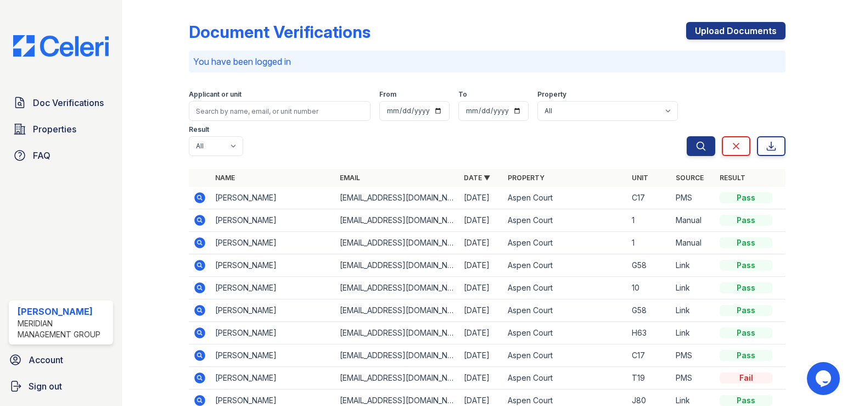  I want to click on button: Sign out, so click(61, 386).